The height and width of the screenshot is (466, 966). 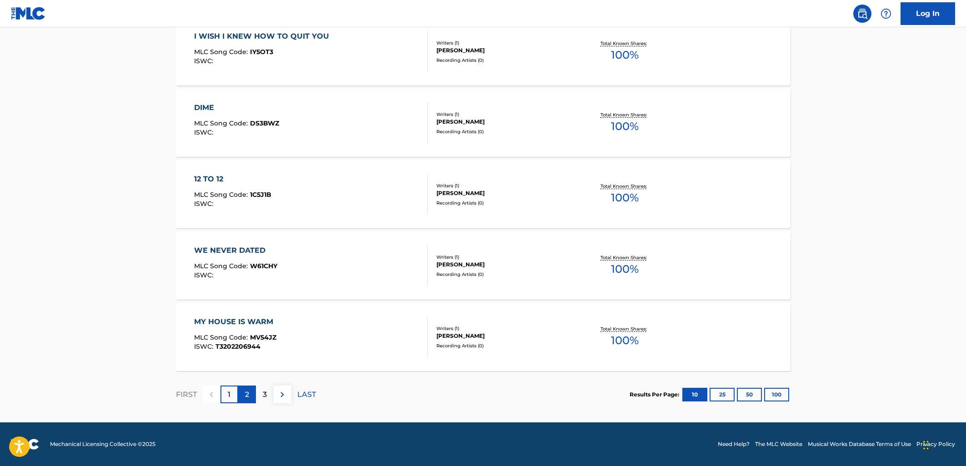 What do you see at coordinates (282, 395) in the screenshot?
I see `img: right` at bounding box center [282, 395].